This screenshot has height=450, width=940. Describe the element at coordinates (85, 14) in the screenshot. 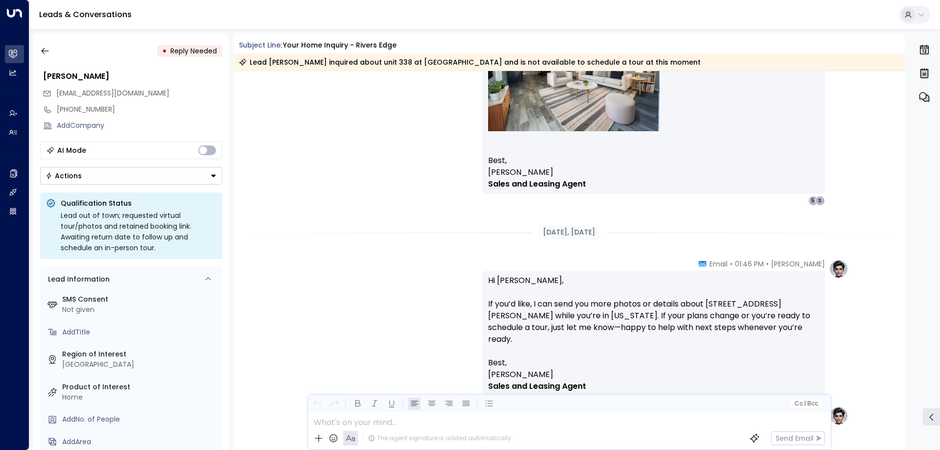

I see `a: Leads & Conversations` at that location.